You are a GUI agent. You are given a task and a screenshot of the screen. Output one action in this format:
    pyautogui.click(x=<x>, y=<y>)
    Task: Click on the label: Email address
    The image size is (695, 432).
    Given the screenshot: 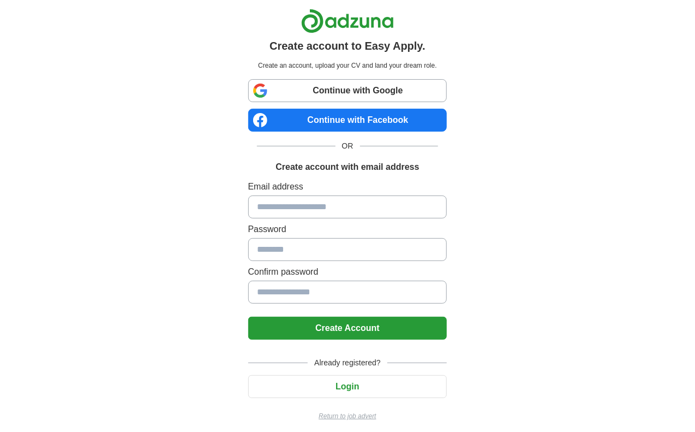 What is the action you would take?
    pyautogui.click(x=348, y=187)
    